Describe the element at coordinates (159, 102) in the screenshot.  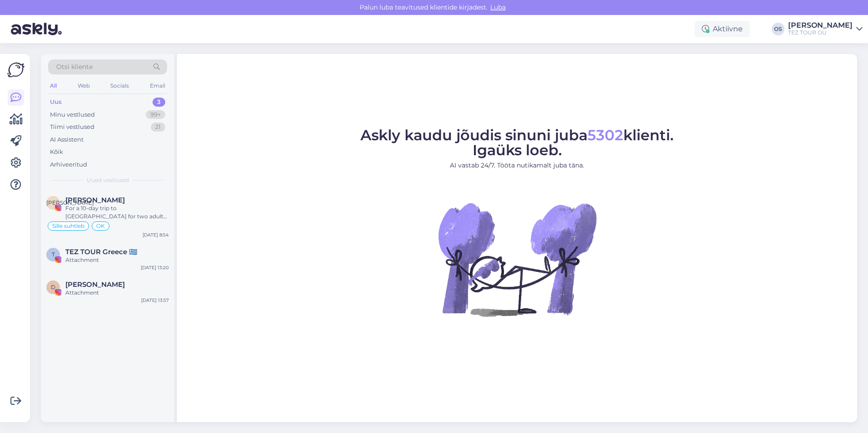
I see `div: 3` at that location.